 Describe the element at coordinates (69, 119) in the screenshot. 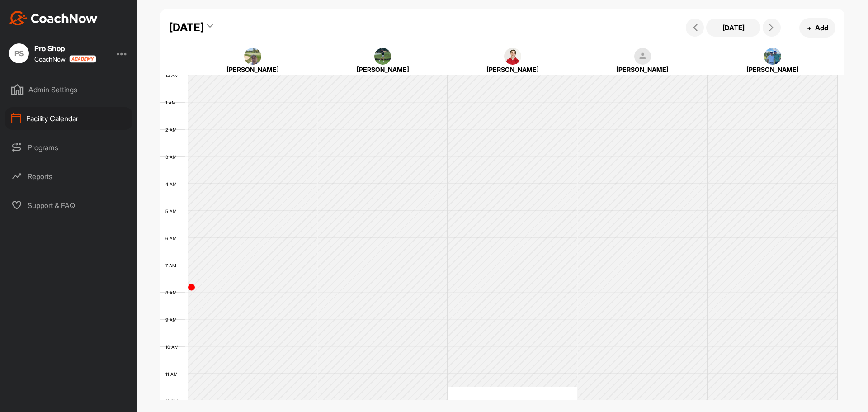

I see `div: Facility Calendar` at that location.